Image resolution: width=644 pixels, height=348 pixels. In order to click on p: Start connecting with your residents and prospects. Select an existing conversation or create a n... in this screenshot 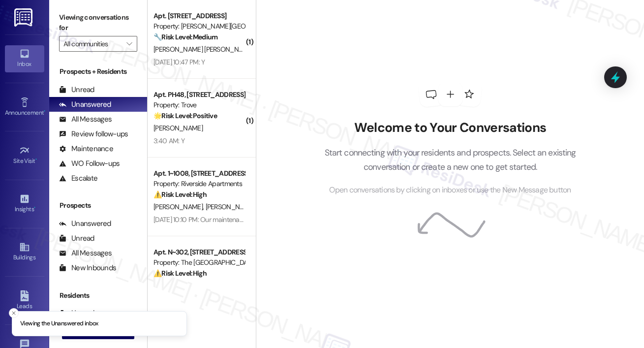, I will do `click(450, 160)`.